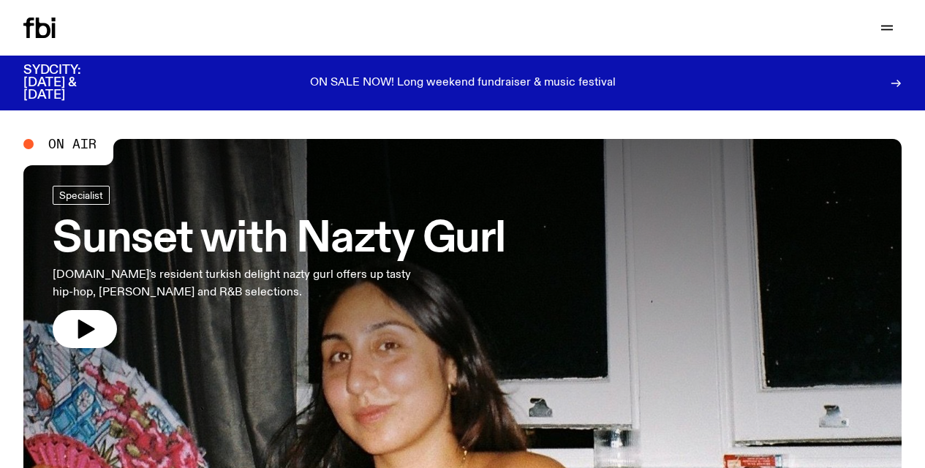 The width and height of the screenshot is (925, 468). Describe the element at coordinates (81, 195) in the screenshot. I see `a: Specialist` at that location.